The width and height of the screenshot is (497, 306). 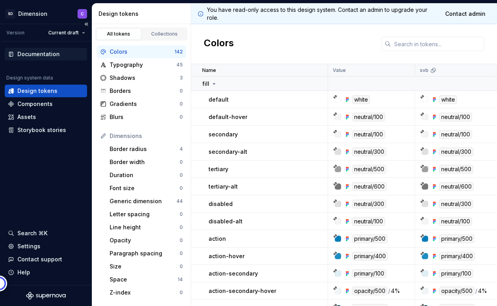 I want to click on div: Help, so click(x=24, y=273).